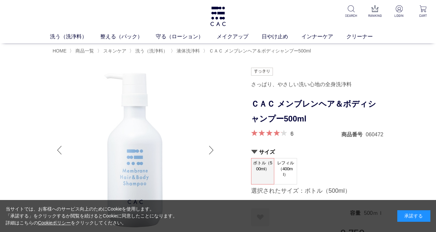 Image resolution: width=436 pixels, height=232 pixels. What do you see at coordinates (85, 51) in the screenshot?
I see `span: 商品一覧` at bounding box center [85, 51].